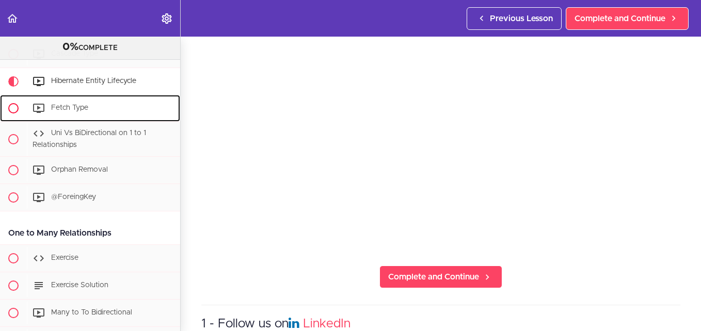 This screenshot has height=331, width=701. Describe the element at coordinates (327, 324) in the screenshot. I see `a: LinkedIn` at that location.